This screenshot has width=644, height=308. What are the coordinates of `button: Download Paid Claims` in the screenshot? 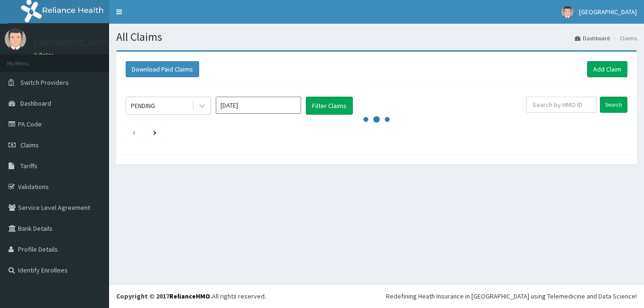 It's located at (162, 69).